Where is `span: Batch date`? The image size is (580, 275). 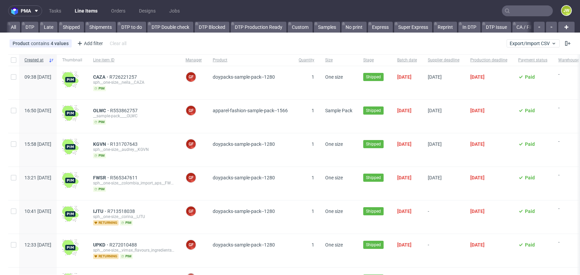
span: Batch date is located at coordinates (407, 60).